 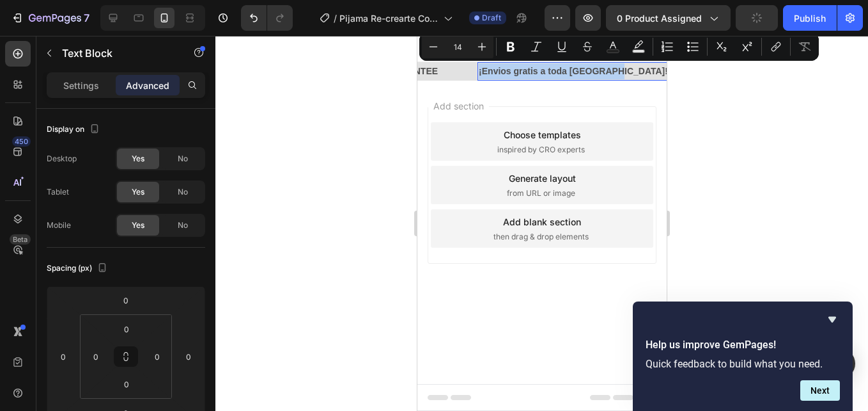 I want to click on div: Desktop, so click(x=61, y=159).